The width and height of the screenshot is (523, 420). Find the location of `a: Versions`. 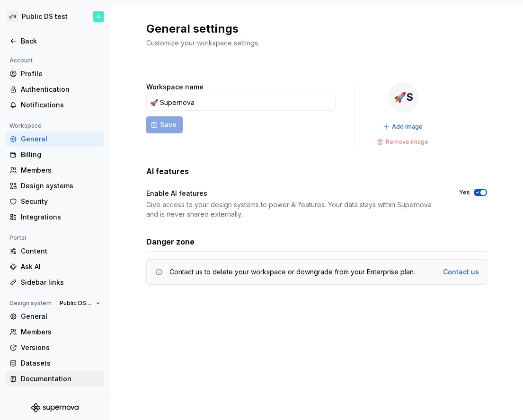

a: Versions is located at coordinates (55, 348).